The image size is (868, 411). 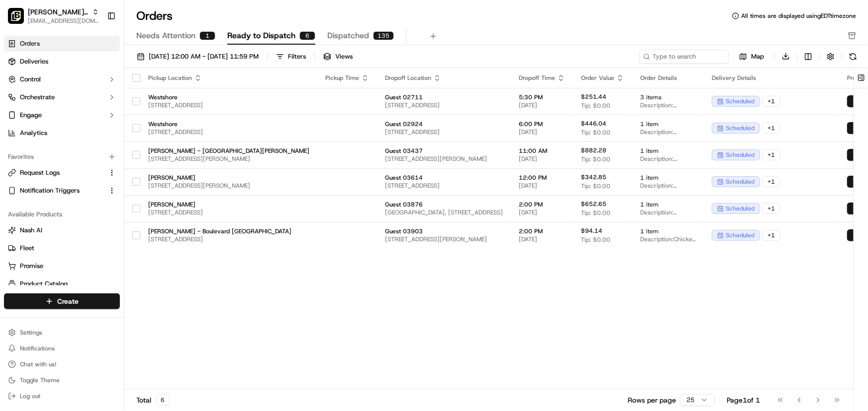 I want to click on span: Guest 03614, so click(x=443, y=178).